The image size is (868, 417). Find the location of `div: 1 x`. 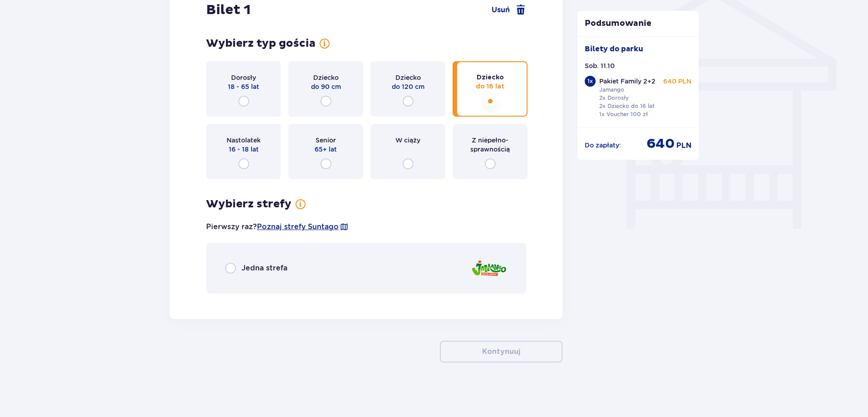

div: 1 x is located at coordinates (590, 81).